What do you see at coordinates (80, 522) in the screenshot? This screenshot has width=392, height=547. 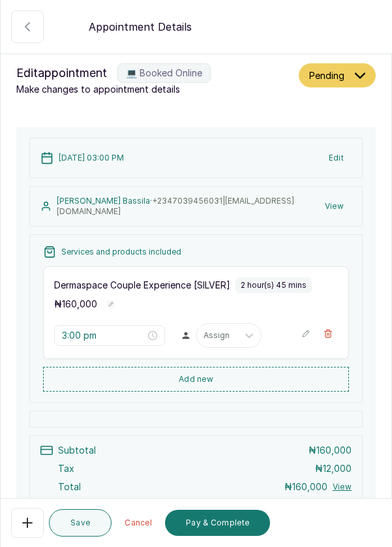 I see `button: Save` at bounding box center [80, 522].